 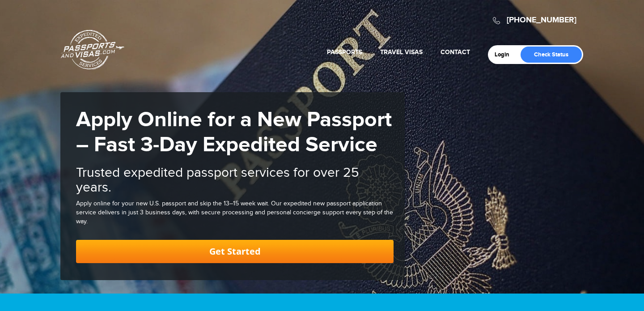 What do you see at coordinates (235, 180) in the screenshot?
I see `h2: Trusted expedited passport services for over 25 years.` at bounding box center [235, 180].